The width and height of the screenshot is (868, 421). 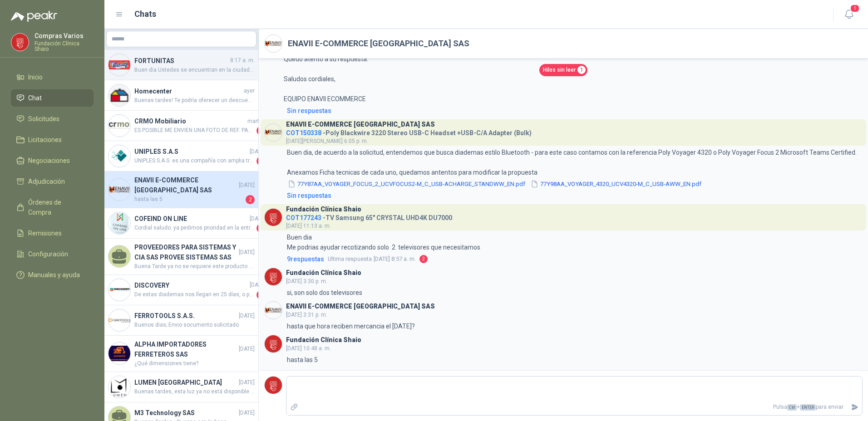 What do you see at coordinates (46, 181) in the screenshot?
I see `span: Adjudicación` at bounding box center [46, 181].